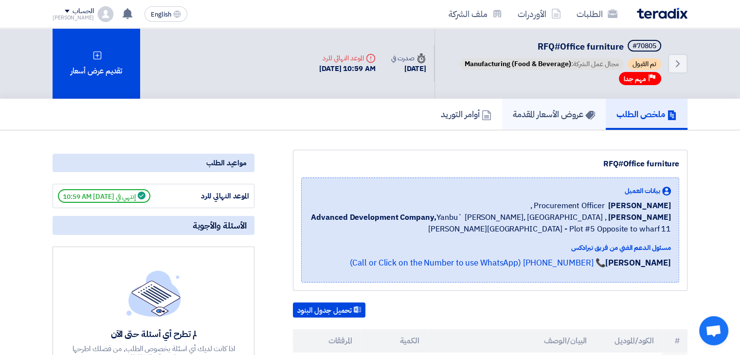 The width and height of the screenshot is (740, 355). I want to click on span: Manufacturing (Food & Beverage), so click(518, 64).